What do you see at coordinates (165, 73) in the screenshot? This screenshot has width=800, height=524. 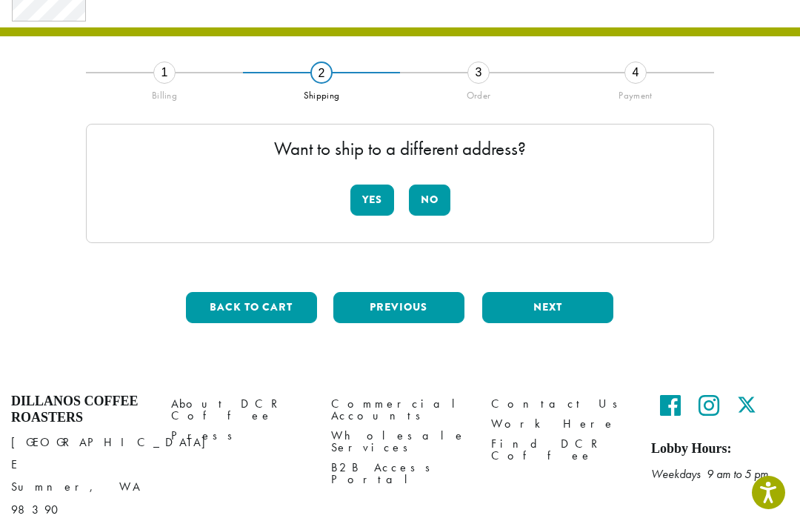 I see `div: 1` at bounding box center [165, 73].